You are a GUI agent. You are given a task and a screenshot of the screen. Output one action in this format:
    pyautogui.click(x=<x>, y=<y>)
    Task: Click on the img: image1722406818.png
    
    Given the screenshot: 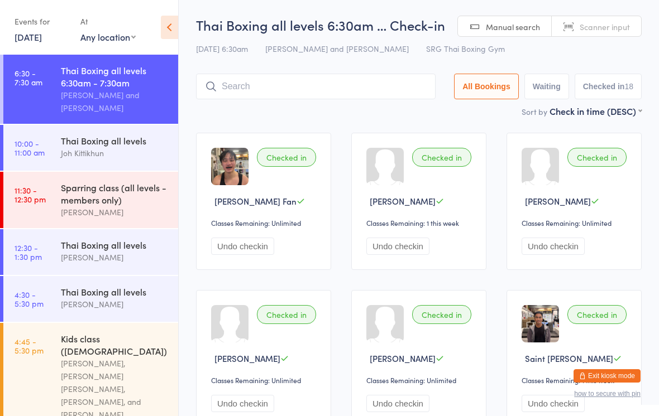 What is the action you would take?
    pyautogui.click(x=229, y=166)
    